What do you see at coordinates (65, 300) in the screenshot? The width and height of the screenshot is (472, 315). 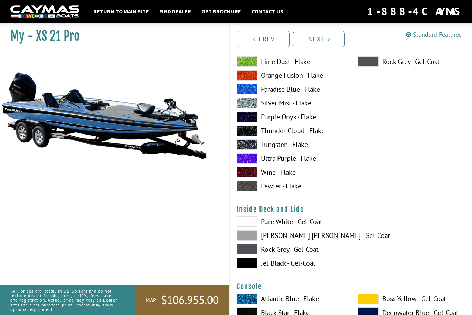 I see `p: *All prices are Retail in US Dollars and do not include dealer freight, prep, tariffs, fees, taxe...` at bounding box center [65, 300].